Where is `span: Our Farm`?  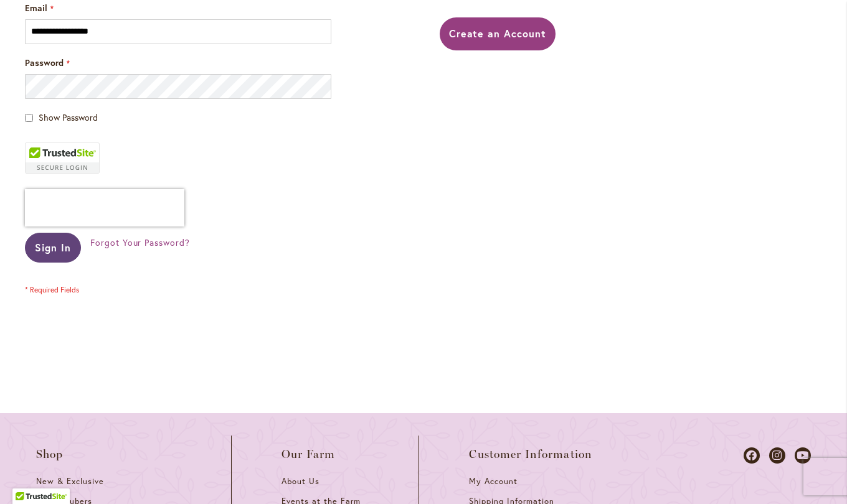 span: Our Farm is located at coordinates (308, 454).